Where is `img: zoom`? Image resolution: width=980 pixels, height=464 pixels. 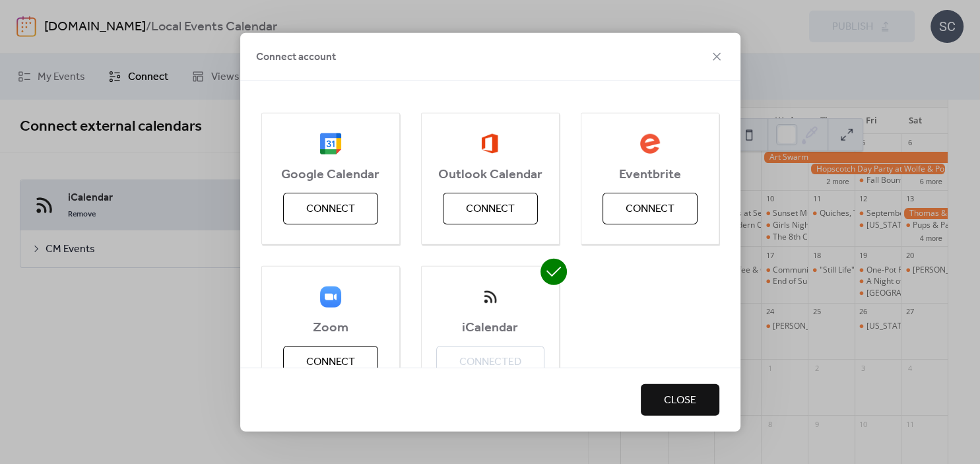
img: zoom is located at coordinates (330, 297).